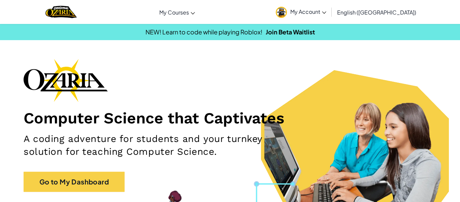 This screenshot has height=202, width=460. What do you see at coordinates (230, 118) in the screenshot?
I see `h1: Computer Science that Captivates` at bounding box center [230, 118].